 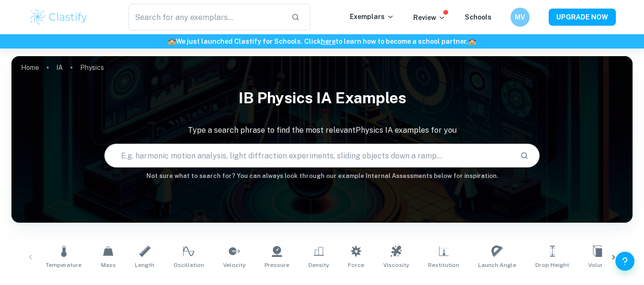 I want to click on a: Clastify logo, so click(x=58, y=17).